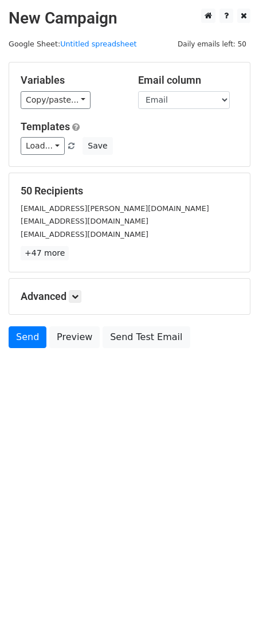  I want to click on a: Templates, so click(45, 126).